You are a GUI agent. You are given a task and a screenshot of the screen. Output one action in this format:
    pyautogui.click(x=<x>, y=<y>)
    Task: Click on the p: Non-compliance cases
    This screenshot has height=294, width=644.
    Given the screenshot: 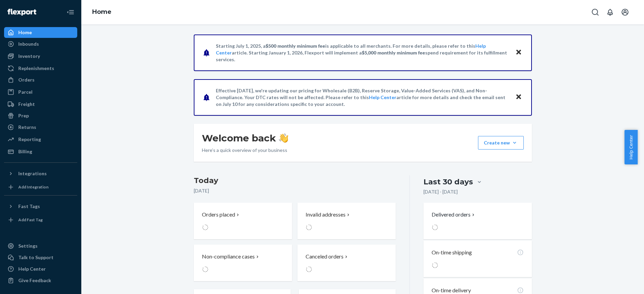 What is the action you would take?
    pyautogui.click(x=228, y=257)
    